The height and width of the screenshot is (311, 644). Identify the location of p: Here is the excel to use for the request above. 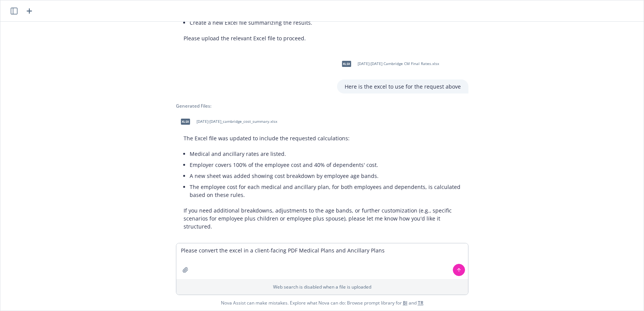
(402, 87).